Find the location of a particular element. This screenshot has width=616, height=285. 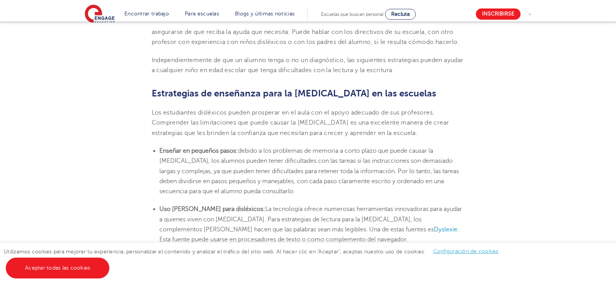

a: Configuración de cookies is located at coordinates (466, 251).